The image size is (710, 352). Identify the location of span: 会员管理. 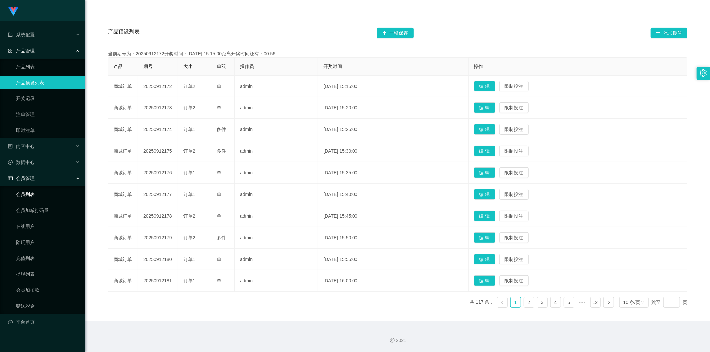
(21, 178).